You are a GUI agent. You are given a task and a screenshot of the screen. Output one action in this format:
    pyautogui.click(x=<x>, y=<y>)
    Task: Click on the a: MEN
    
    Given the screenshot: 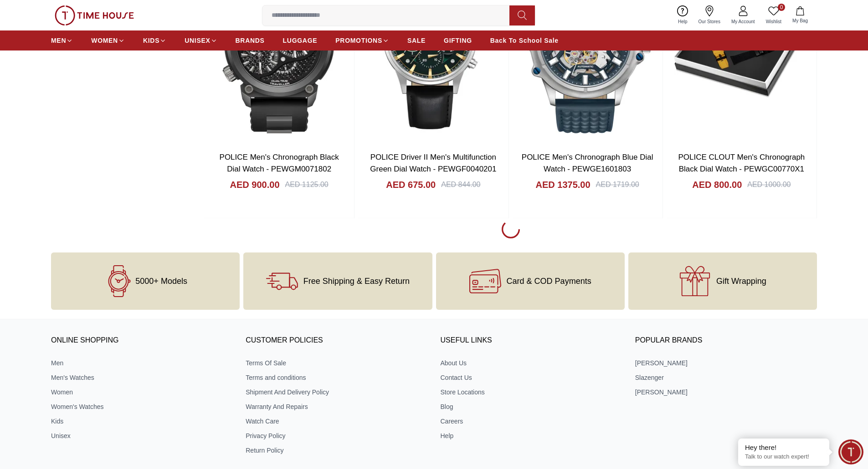 What is the action you would take?
    pyautogui.click(x=62, y=40)
    